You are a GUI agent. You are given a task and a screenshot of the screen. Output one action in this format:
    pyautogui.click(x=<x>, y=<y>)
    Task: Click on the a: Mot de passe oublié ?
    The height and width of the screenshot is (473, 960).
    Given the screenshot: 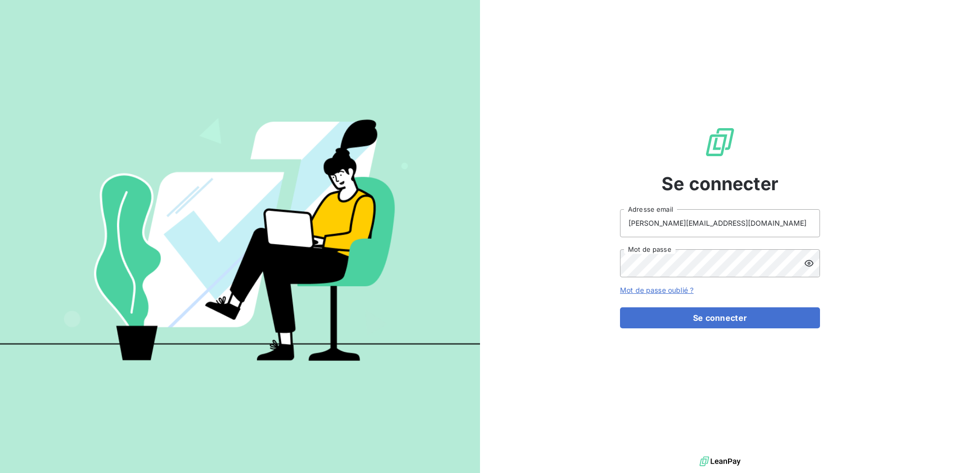 What is the action you would take?
    pyautogui.click(x=657, y=290)
    